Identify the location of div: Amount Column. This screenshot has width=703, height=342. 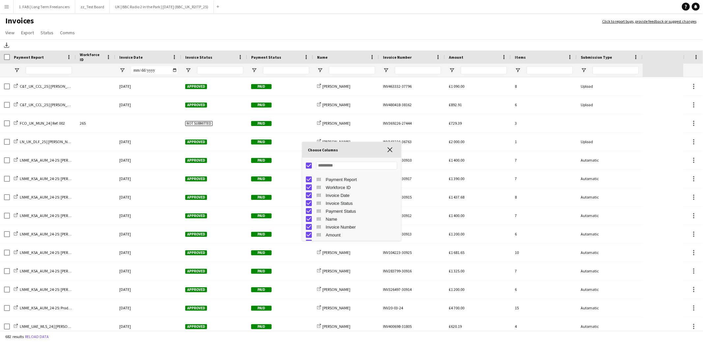
(352, 235).